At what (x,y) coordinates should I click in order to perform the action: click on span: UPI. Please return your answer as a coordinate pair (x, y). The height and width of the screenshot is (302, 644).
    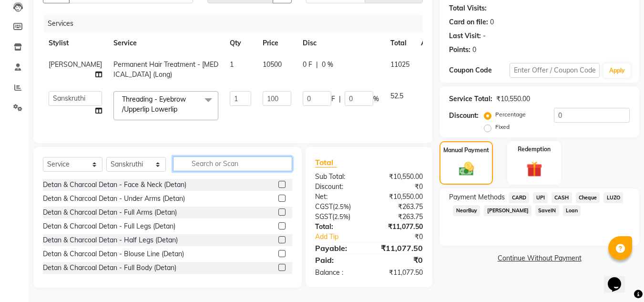
    Looking at the image, I should click on (541, 198).